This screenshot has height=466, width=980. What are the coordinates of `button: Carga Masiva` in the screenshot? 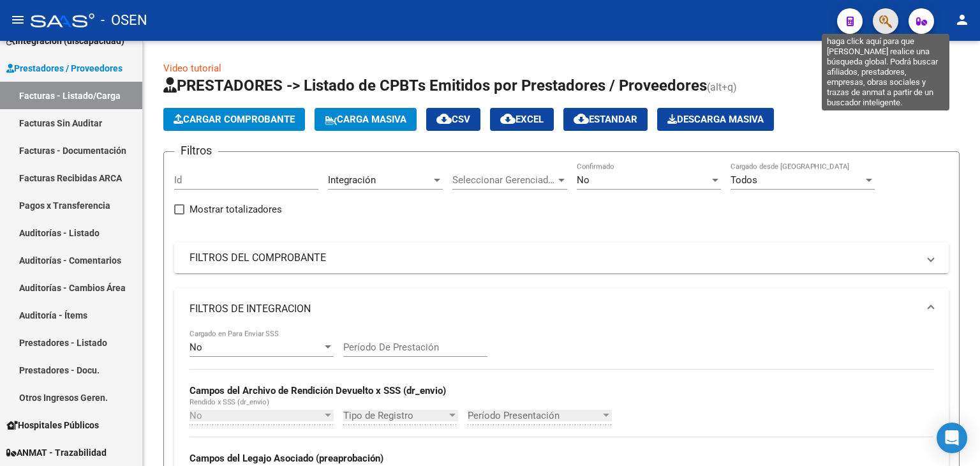 It's located at (366, 120).